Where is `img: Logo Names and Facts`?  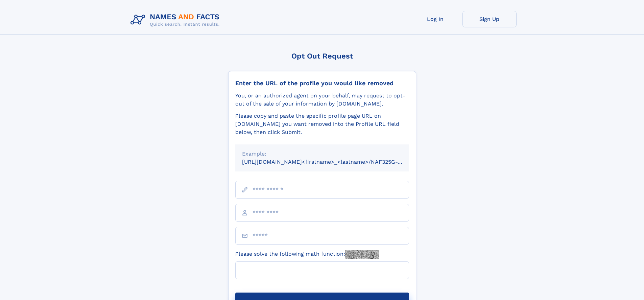
img: Logo Names and Facts is located at coordinates (177, 20).